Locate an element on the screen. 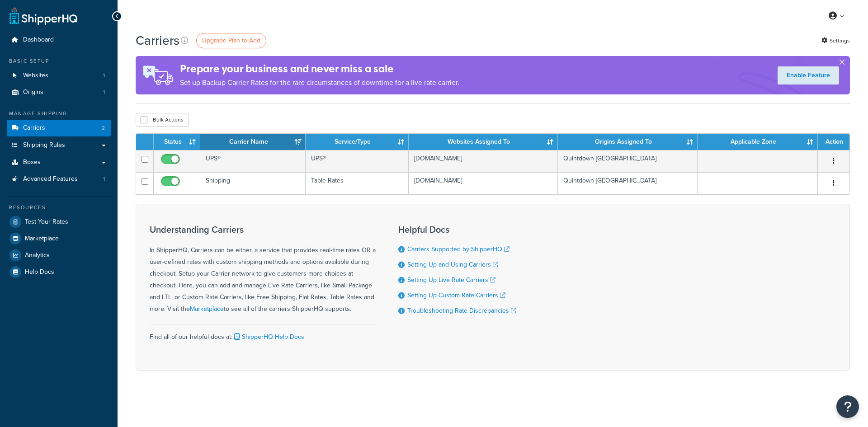 This screenshot has width=868, height=427. a: Shipping Rules is located at coordinates (59, 145).